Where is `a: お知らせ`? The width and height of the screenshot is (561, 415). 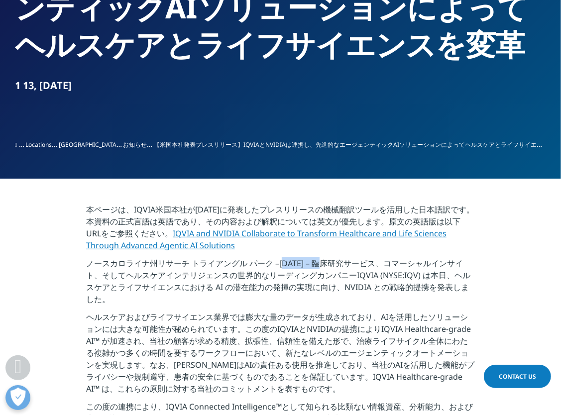
a: お知らせ is located at coordinates (137, 144).